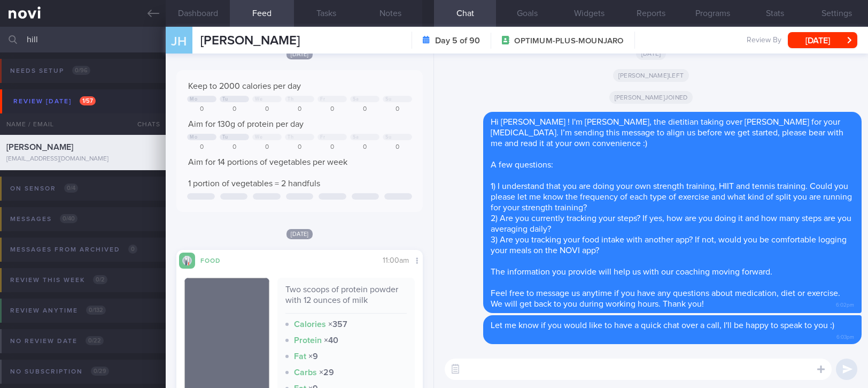 The height and width of the screenshot is (388, 868). Describe the element at coordinates (88, 101) in the screenshot. I see `span: 1 / 57` at that location.